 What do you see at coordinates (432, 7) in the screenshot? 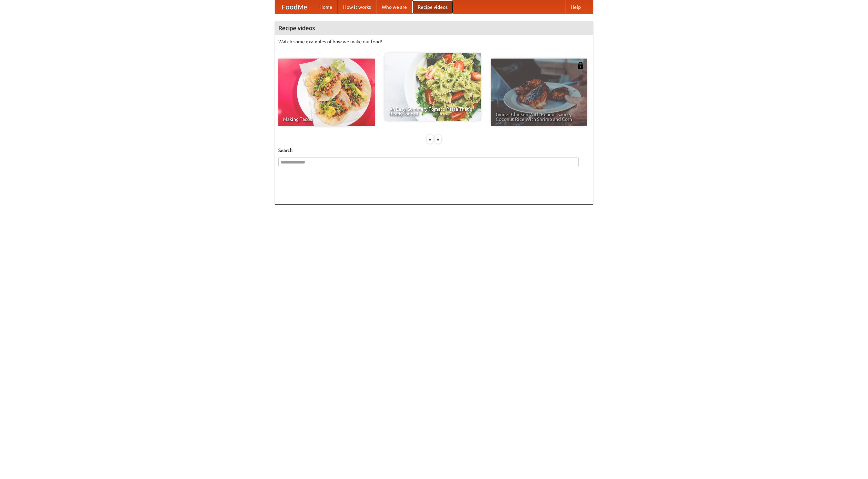
I see `a: Recipe videos` at bounding box center [432, 7].